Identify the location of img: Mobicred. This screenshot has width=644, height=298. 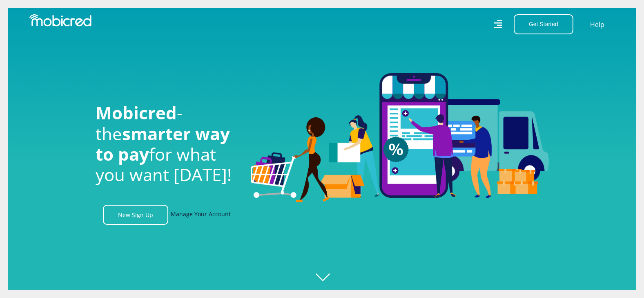
(61, 21).